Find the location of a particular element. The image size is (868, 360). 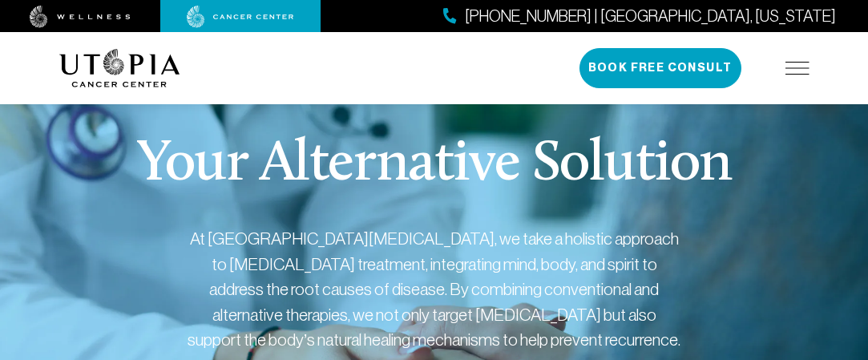

img: cancer center is located at coordinates (240, 17).